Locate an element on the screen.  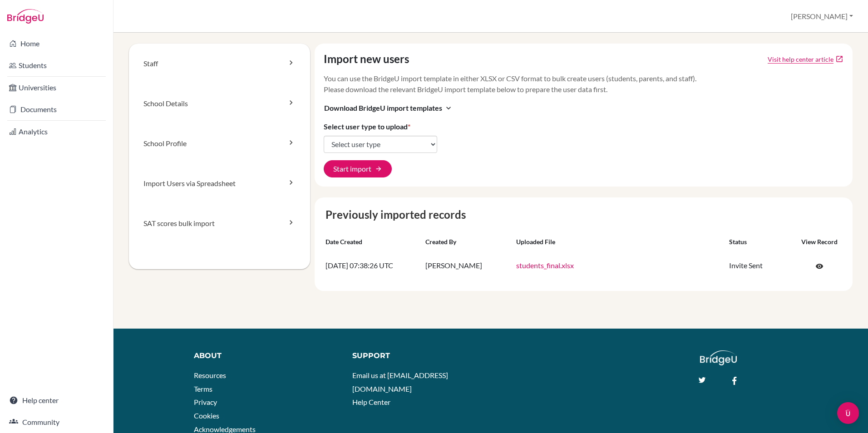
a: Import Users via Spreadsheet is located at coordinates (219, 183).